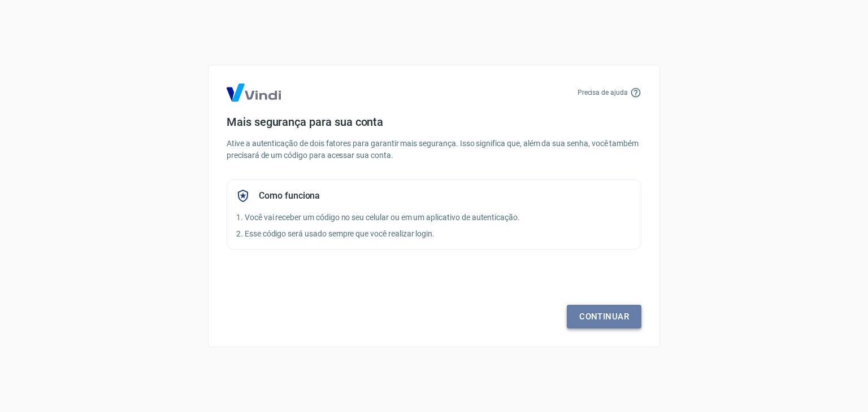 The image size is (868, 412). Describe the element at coordinates (434, 122) in the screenshot. I see `h4: Mais segurança para sua conta` at that location.